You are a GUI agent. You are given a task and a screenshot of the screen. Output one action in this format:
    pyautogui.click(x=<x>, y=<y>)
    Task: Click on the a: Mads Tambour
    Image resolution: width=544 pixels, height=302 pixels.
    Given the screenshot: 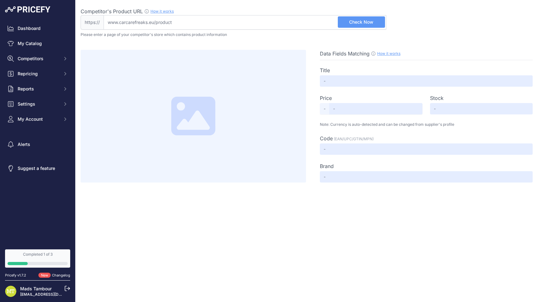 What is the action you would take?
    pyautogui.click(x=36, y=288)
    